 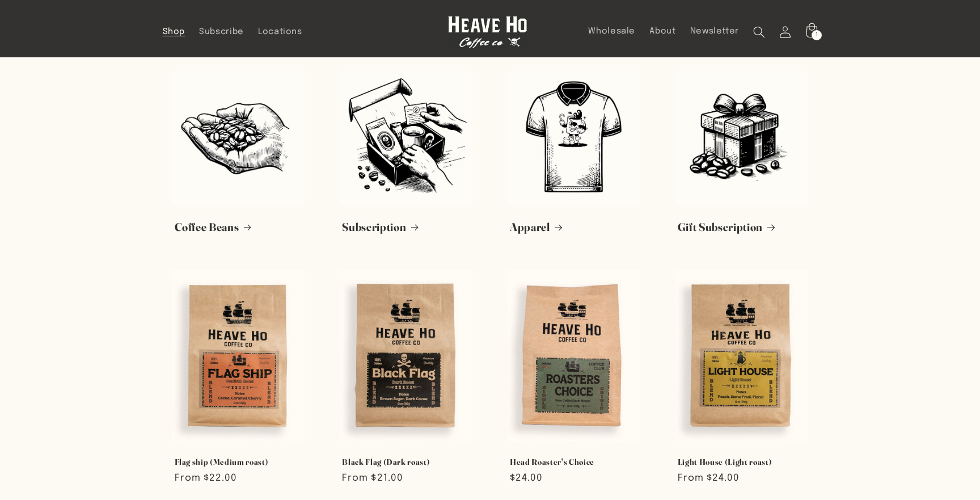 What do you see at coordinates (574, 462) in the screenshot?
I see `a: Head Roaster's Choice` at bounding box center [574, 462].